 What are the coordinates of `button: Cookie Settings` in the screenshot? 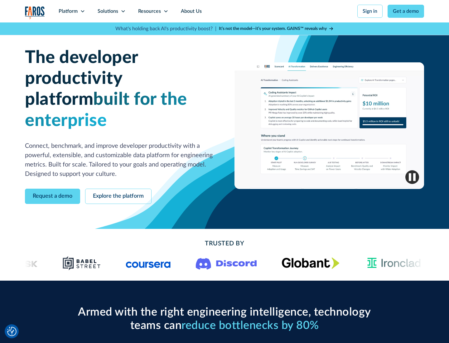 It's located at (12, 332).